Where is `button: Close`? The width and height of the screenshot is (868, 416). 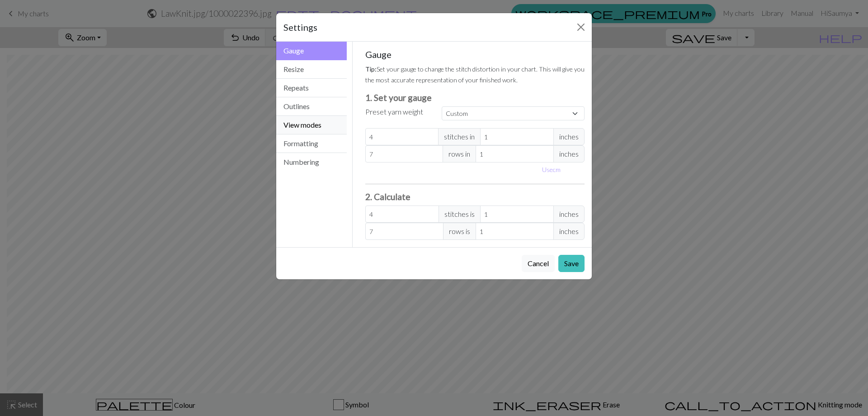
button: Close is located at coordinates (581, 27).